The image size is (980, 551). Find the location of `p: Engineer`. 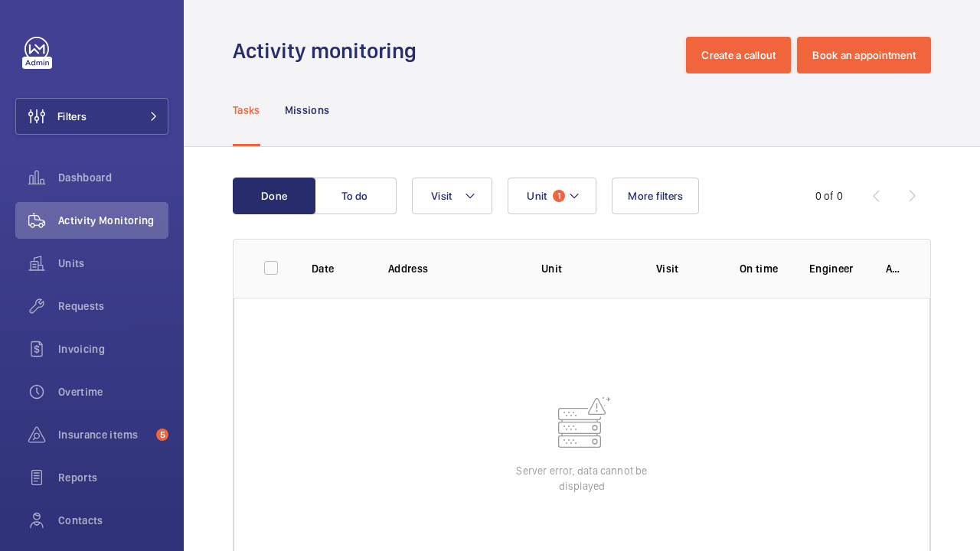

p: Engineer is located at coordinates (835, 268).